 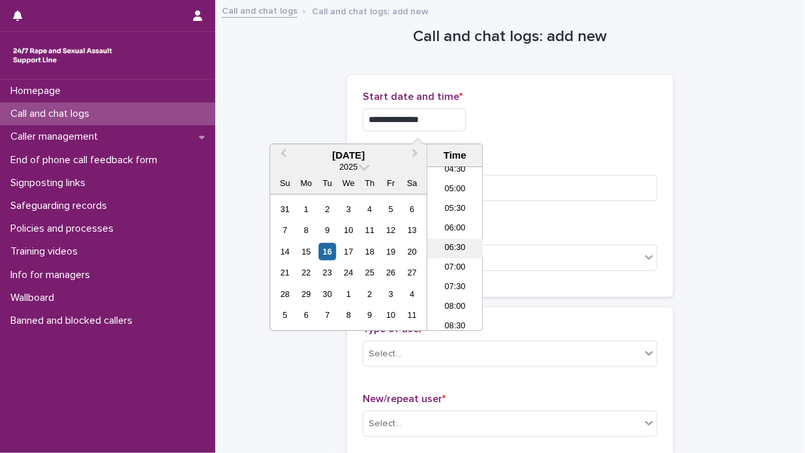 What do you see at coordinates (74, 320) in the screenshot?
I see `p: Banned and blocked callers` at bounding box center [74, 320].